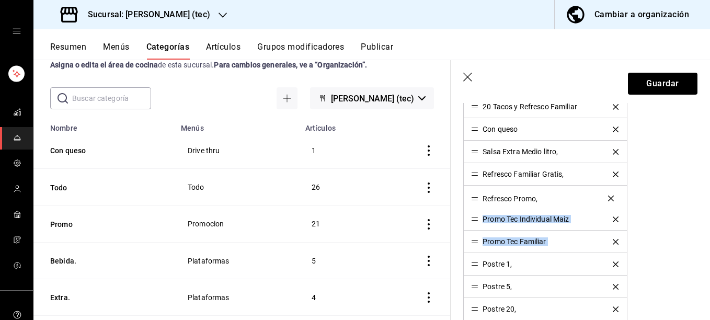  What do you see at coordinates (377, 51) in the screenshot?
I see `button: Publicar` at bounding box center [377, 51].